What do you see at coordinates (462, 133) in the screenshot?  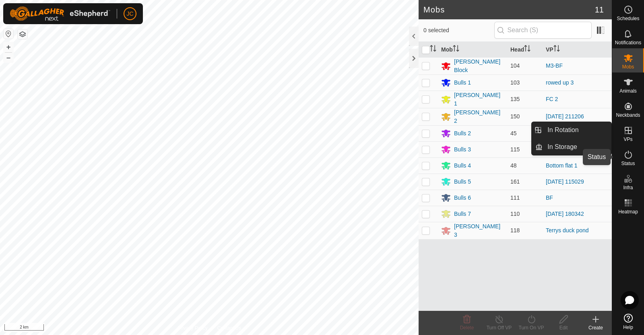 I see `div: Bulls 2` at bounding box center [462, 133].